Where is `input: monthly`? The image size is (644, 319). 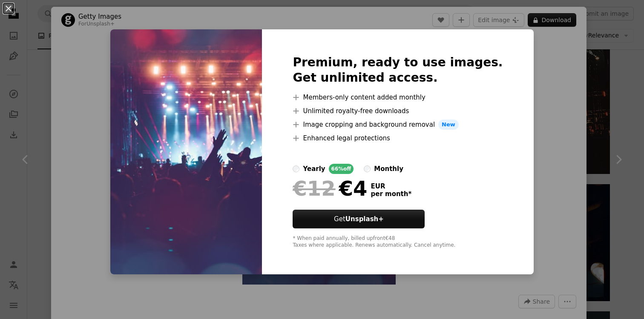 input: monthly is located at coordinates (367, 169).